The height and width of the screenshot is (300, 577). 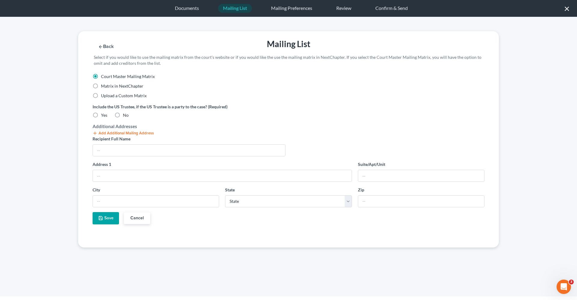 What do you see at coordinates (104, 115) in the screenshot?
I see `span: Yes` at bounding box center [104, 115].